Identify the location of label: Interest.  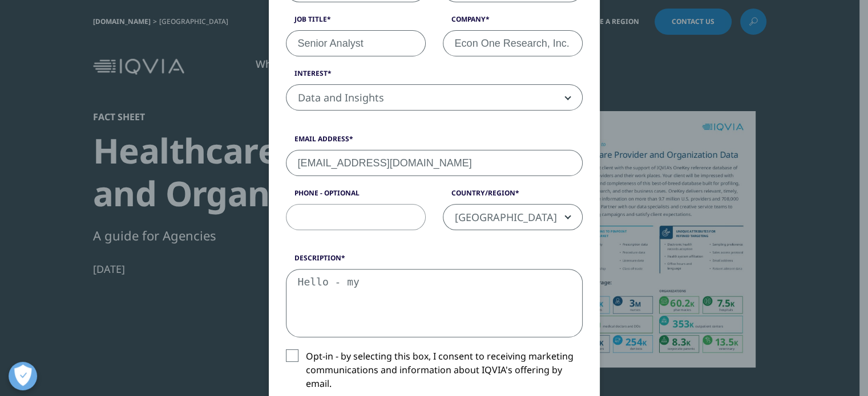
(434, 77).